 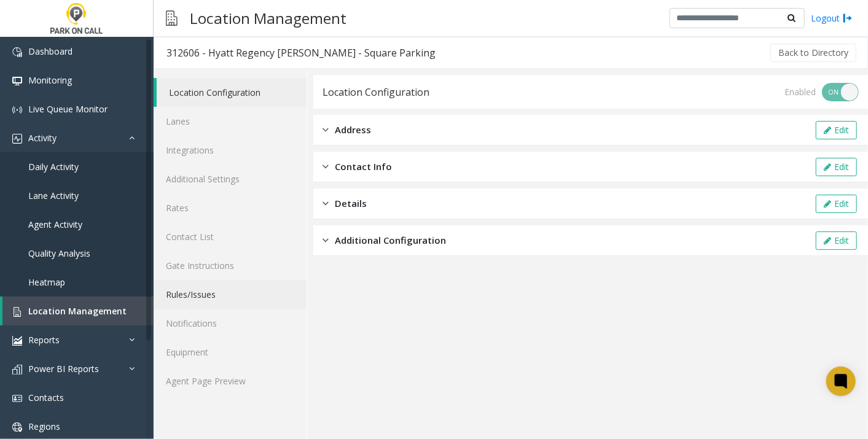 I want to click on span: Monitoring, so click(x=49, y=80).